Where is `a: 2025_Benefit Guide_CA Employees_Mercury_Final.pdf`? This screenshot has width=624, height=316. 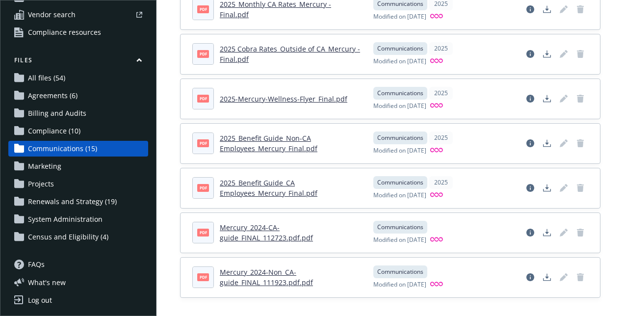 a: 2025_Benefit Guide_CA Employees_Mercury_Final.pdf is located at coordinates (268, 188).